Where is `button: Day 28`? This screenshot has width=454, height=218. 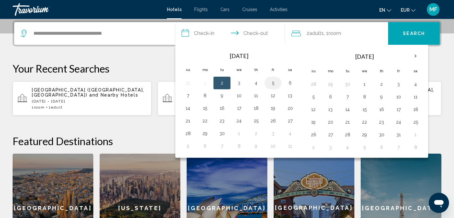 button: Day 28 is located at coordinates (313, 84).